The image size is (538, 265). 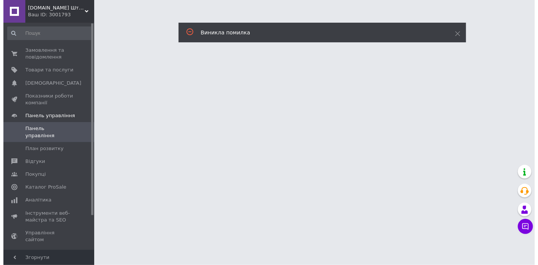 What do you see at coordinates (58, 15) in the screenshot?
I see `div: Ваш ID: 3001793` at bounding box center [58, 15].